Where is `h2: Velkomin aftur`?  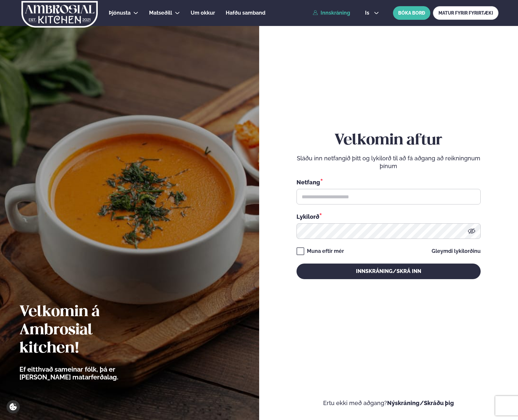 h2: Velkomin aftur is located at coordinates (388, 141).